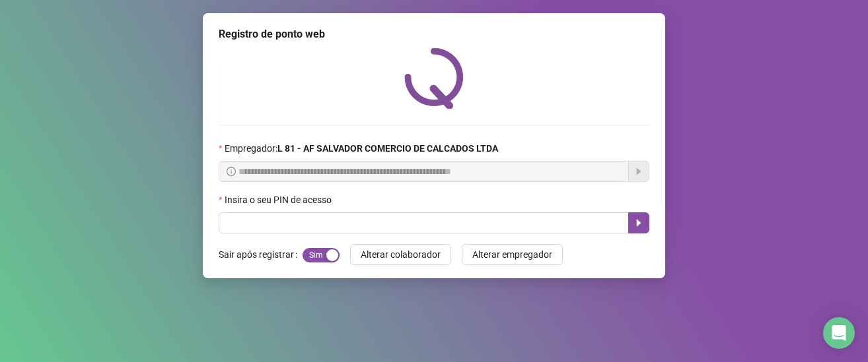  Describe the element at coordinates (434, 34) in the screenshot. I see `div: Registro de ponto web` at that location.